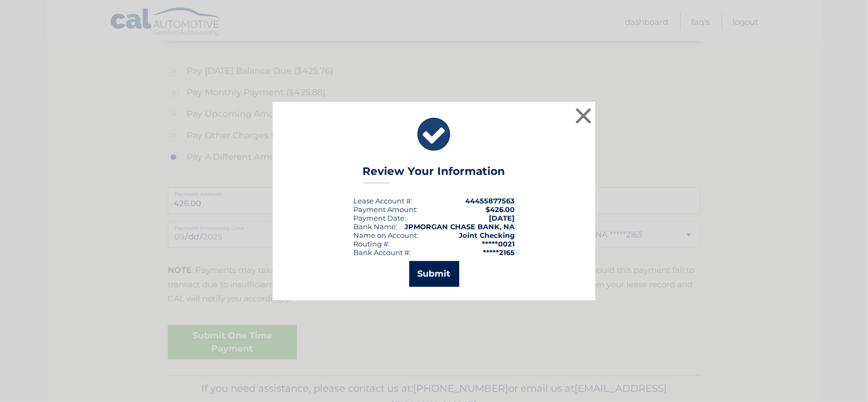 This screenshot has height=402, width=868. Describe the element at coordinates (490, 200) in the screenshot. I see `strong: 44455877563` at that location.